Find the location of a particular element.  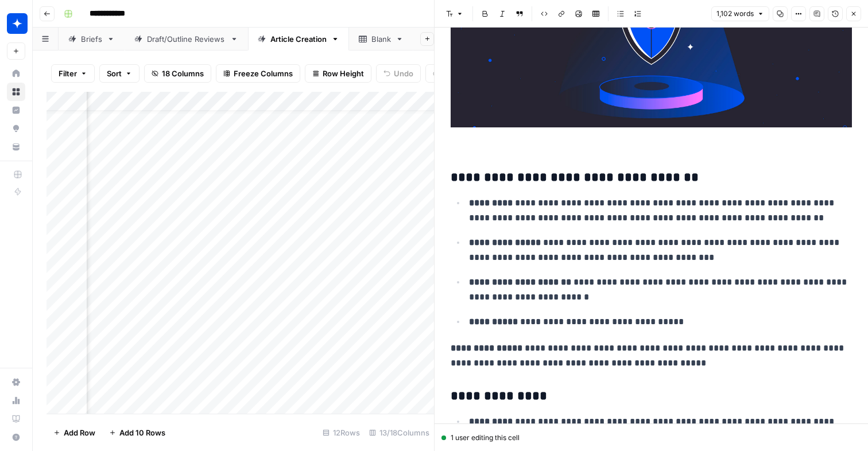

span: Add Row is located at coordinates (79, 432).